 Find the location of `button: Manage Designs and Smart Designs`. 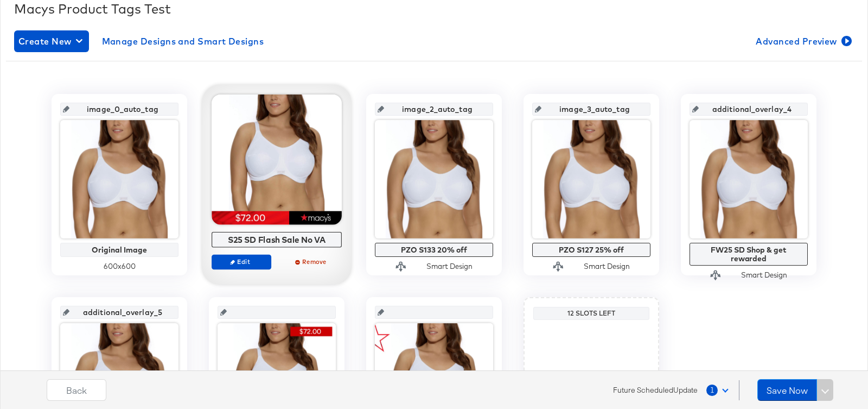

button: Manage Designs and Smart Designs is located at coordinates (183, 41).